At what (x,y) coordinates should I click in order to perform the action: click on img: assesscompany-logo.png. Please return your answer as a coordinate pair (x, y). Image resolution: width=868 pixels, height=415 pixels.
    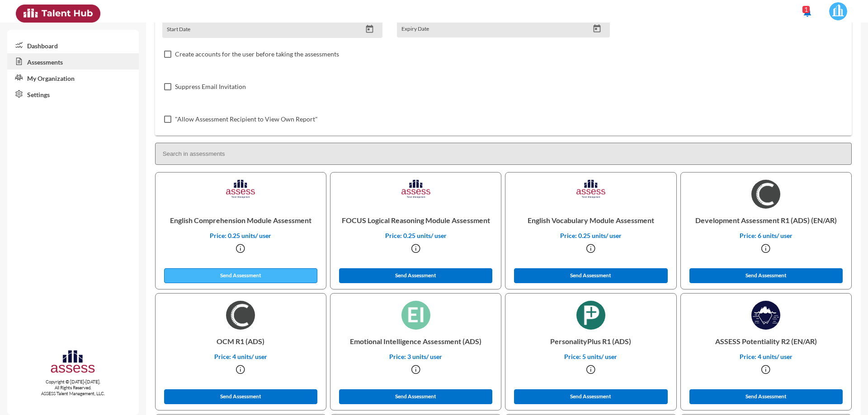
    Looking at the image, I should click on (73, 363).